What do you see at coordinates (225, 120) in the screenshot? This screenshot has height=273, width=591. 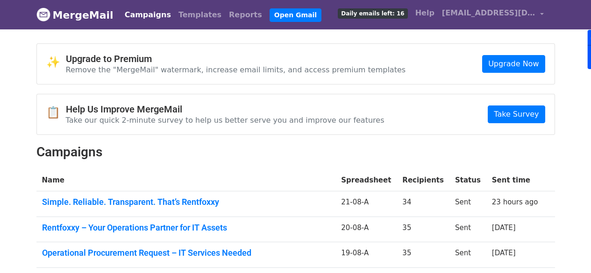 I see `p: Take our quick 2-minute survey to help us better serve you and improve our features` at bounding box center [225, 120].